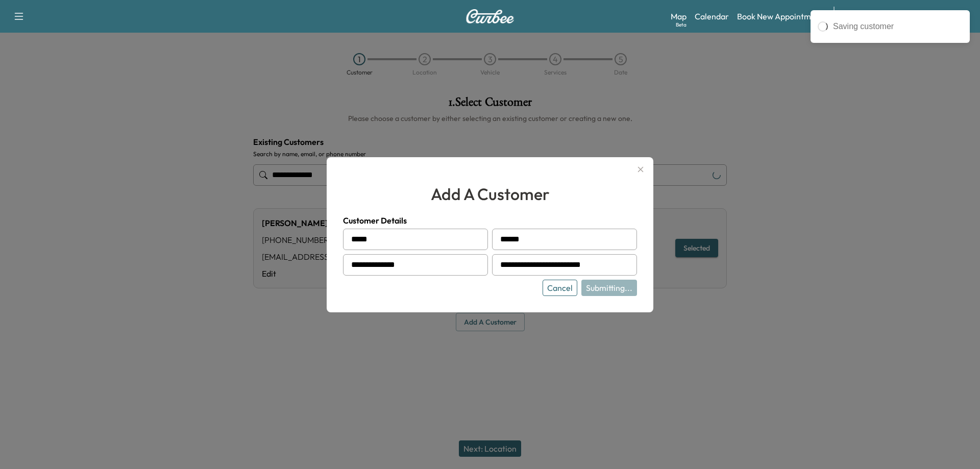  I want to click on h2: add a customer, so click(490, 194).